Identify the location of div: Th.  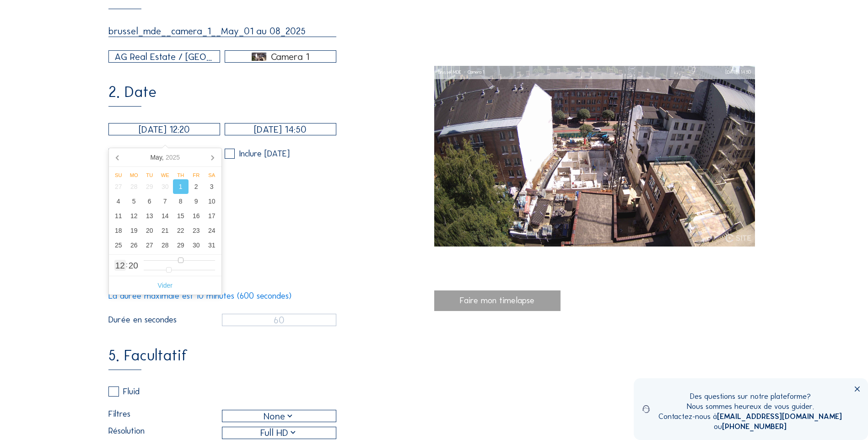
(181, 175).